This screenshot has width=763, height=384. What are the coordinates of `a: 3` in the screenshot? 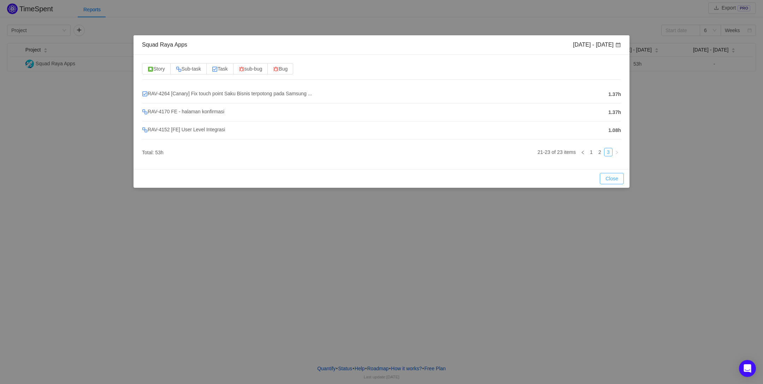 It's located at (608, 152).